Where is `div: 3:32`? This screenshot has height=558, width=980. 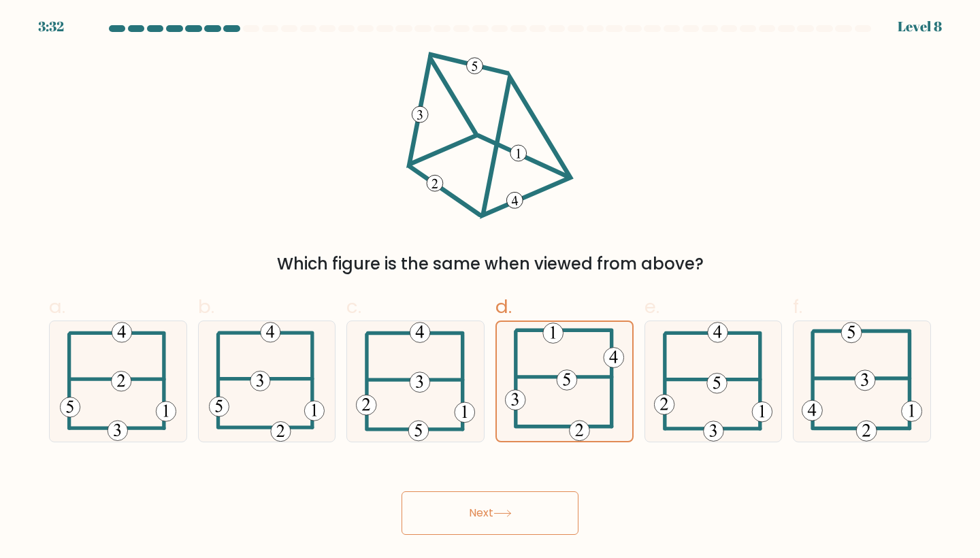
div: 3:32 is located at coordinates (51, 26).